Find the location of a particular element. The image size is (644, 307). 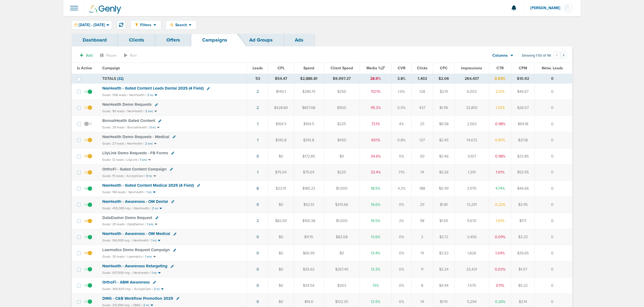

td: $5.36 is located at coordinates (444, 173).